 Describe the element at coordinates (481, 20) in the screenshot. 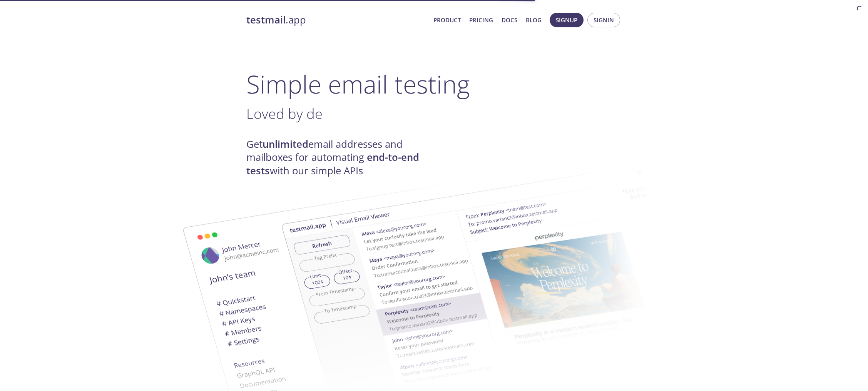

I see `a: Pricing` at that location.